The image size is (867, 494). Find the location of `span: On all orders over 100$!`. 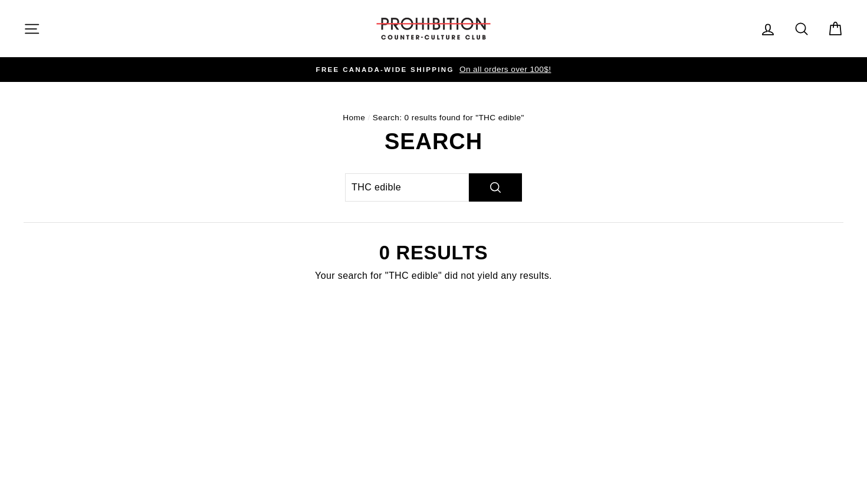

span: On all orders over 100$! is located at coordinates (503, 69).